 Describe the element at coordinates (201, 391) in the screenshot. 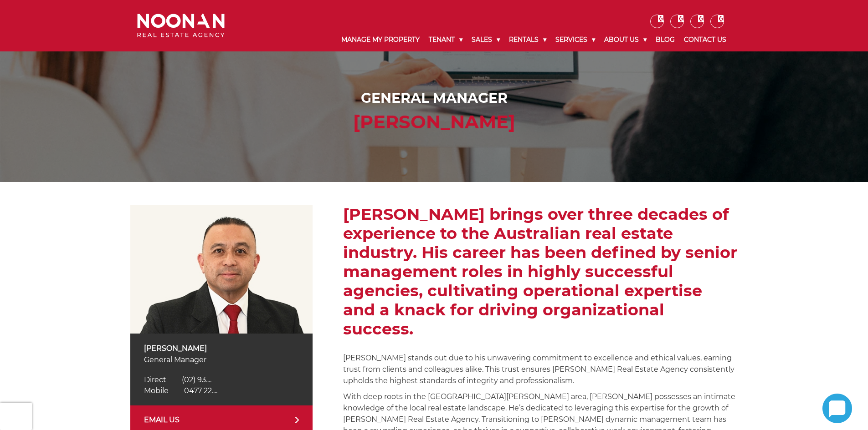

I see `span: 0477 22....` at that location.